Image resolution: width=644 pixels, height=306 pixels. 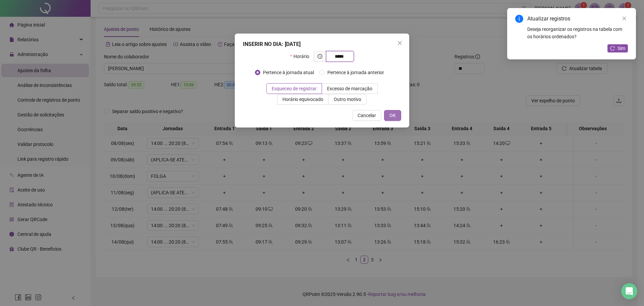 I want to click on span: Cancelar, so click(x=367, y=115).